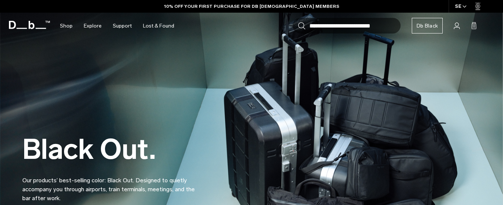 The image size is (503, 205). Describe the element at coordinates (66, 26) in the screenshot. I see `a: Shop` at that location.